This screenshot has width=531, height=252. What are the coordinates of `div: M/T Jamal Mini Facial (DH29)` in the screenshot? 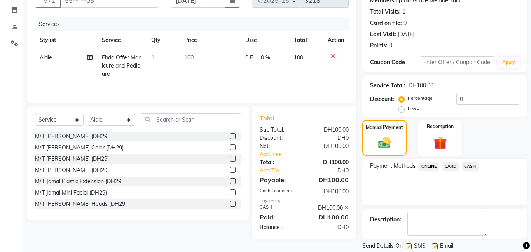 It's located at (71, 193).